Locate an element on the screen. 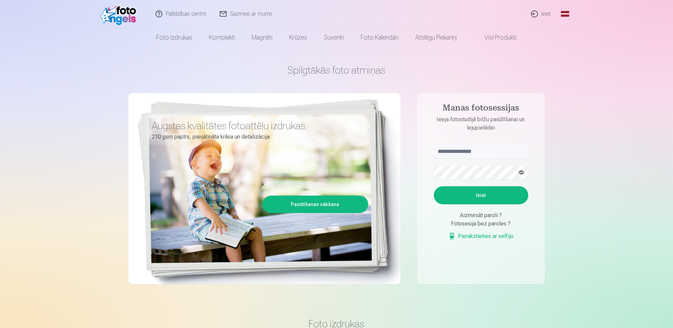 The width and height of the screenshot is (673, 328). a: Foto kalendāri is located at coordinates (380, 38).